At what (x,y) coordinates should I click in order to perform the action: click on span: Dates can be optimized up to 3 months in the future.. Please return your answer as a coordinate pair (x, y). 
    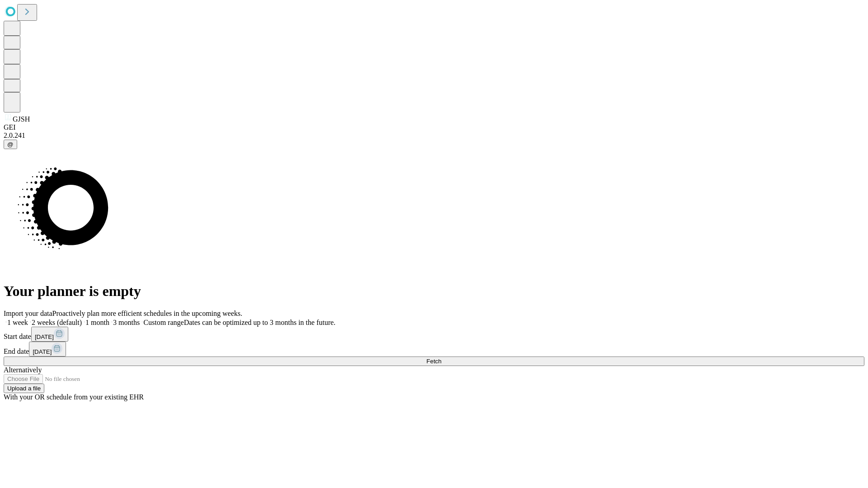
    Looking at the image, I should click on (260, 322).